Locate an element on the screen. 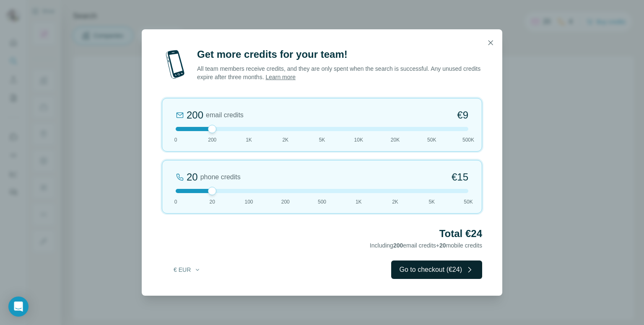 The width and height of the screenshot is (644, 325). button: Go to checkout (€24) is located at coordinates (437, 270).